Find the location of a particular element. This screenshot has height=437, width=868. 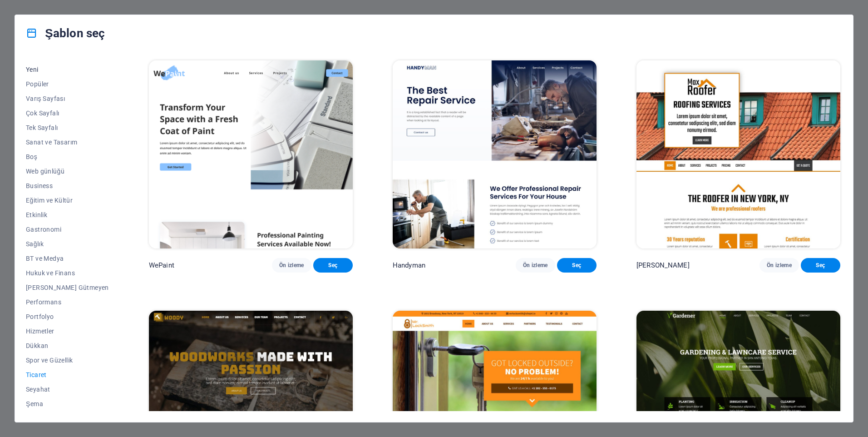

span: Business is located at coordinates (67, 186).